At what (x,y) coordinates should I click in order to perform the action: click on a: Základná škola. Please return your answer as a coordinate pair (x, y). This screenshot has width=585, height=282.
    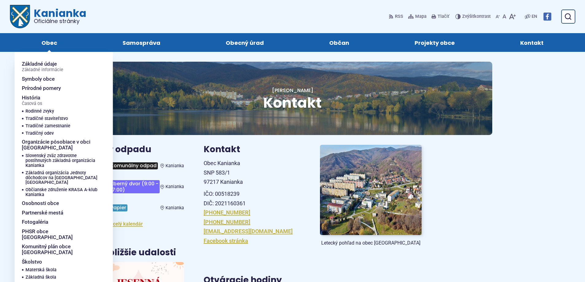
    Looking at the image, I should click on (60, 278).